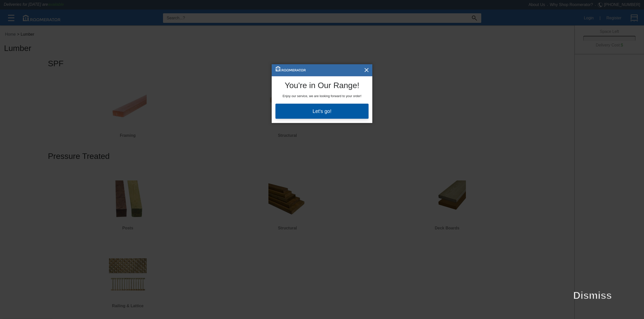 The height and width of the screenshot is (319, 644). I want to click on h1: You're in Our Range!, so click(322, 82).